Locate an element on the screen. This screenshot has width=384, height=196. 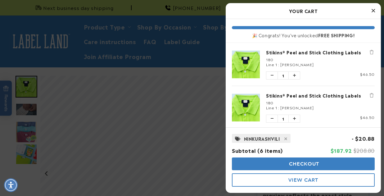
div: 🎉 Congrats! You've unlocked is located at coordinates (304, 35).